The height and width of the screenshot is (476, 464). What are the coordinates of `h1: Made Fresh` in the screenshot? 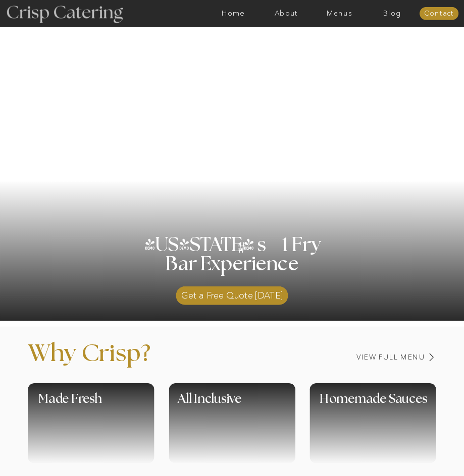 It's located at (109, 404).